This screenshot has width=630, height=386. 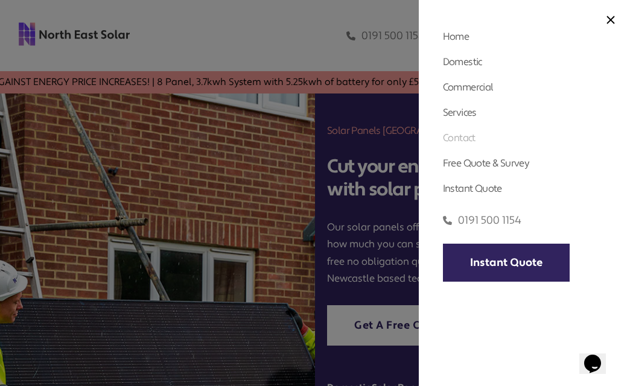 What do you see at coordinates (486, 163) in the screenshot?
I see `a: Free Quote & Survey` at bounding box center [486, 163].